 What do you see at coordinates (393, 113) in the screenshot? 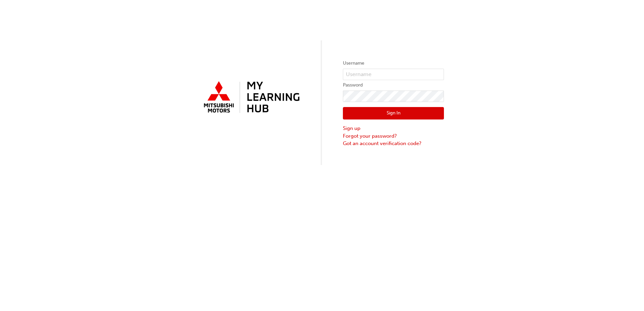
I see `button: Sign In` at bounding box center [393, 113].